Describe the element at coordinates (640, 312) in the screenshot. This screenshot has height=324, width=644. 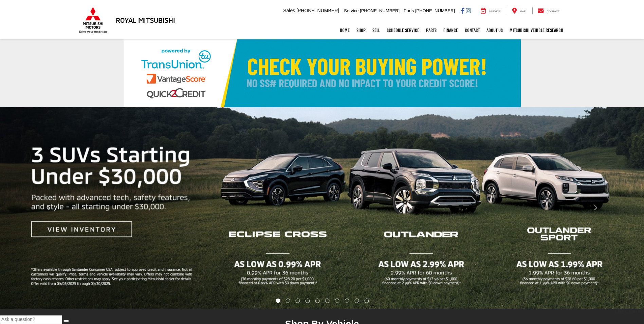
I see `a: Text` at that location.